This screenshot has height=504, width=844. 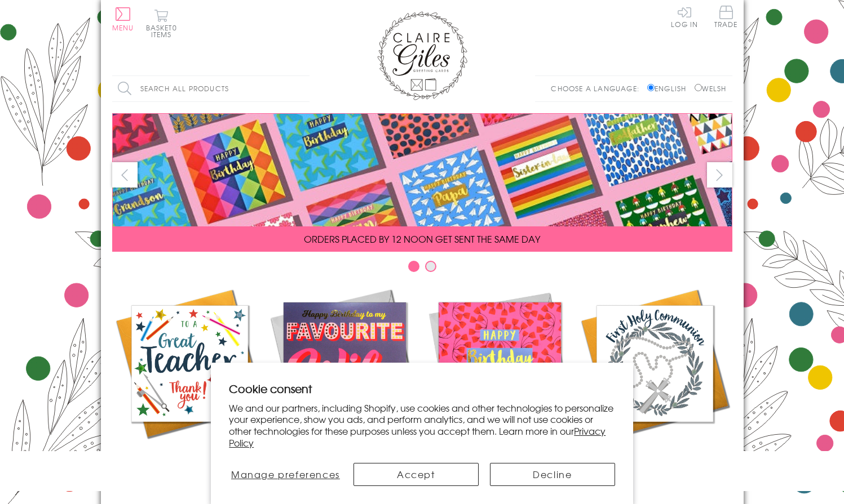 What do you see at coordinates (654, 381) in the screenshot?
I see `a: Communion and Confirmation` at bounding box center [654, 381].